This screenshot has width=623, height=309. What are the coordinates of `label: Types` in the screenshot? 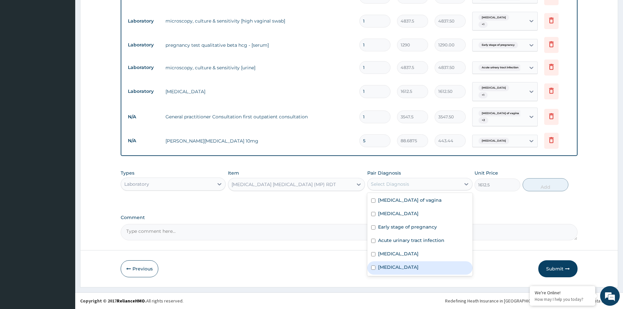 It's located at (127, 173).